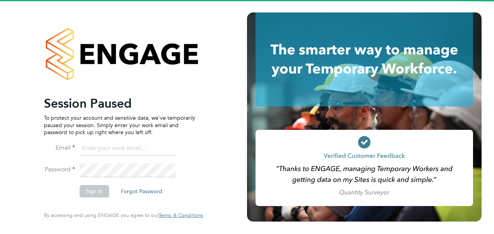 Image resolution: width=494 pixels, height=234 pixels. I want to click on h2: Session Paused, so click(120, 103).